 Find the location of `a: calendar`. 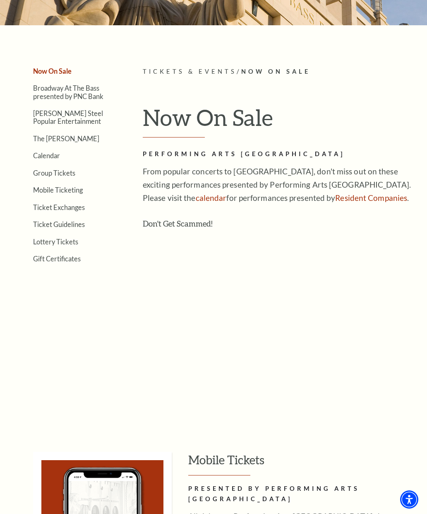

a: calendar is located at coordinates (211, 197).